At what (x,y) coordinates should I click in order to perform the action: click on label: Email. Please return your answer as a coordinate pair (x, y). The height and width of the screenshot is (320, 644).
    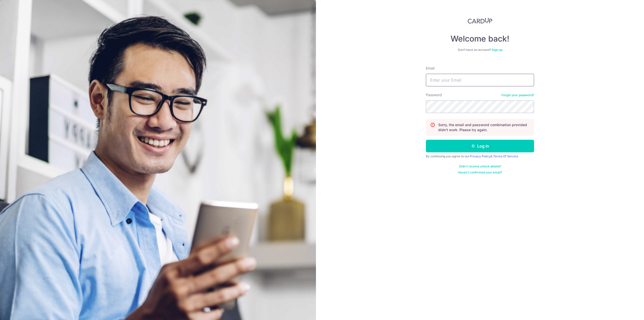
    Looking at the image, I should click on (430, 68).